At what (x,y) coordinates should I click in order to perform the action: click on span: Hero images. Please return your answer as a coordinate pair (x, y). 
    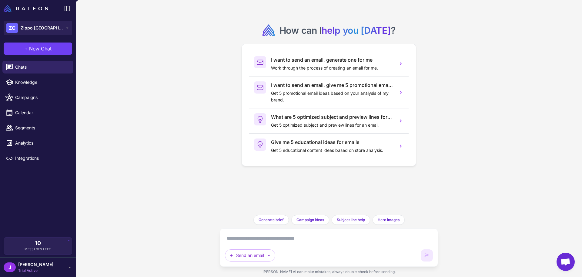
    Looking at the image, I should click on (389, 220).